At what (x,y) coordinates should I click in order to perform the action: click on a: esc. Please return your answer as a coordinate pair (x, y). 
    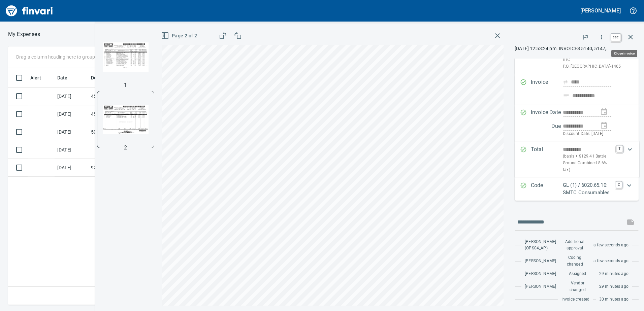
    Looking at the image, I should click on (616, 38).